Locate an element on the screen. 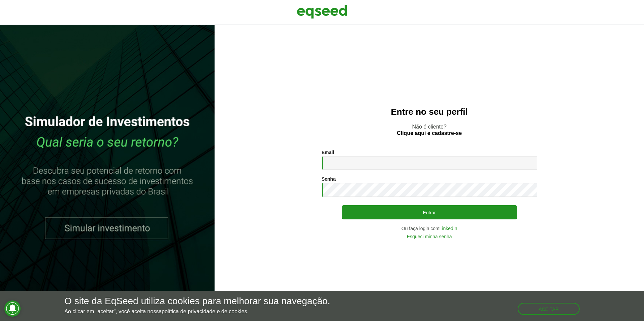 The width and height of the screenshot is (644, 321). a: Esqueci minha senha is located at coordinates (430, 236).